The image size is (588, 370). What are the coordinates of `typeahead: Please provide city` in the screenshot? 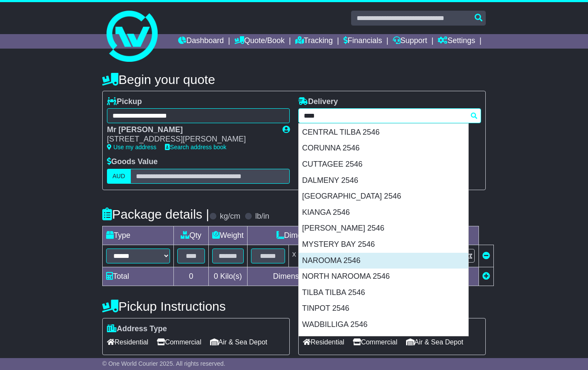 It's located at (390, 116).